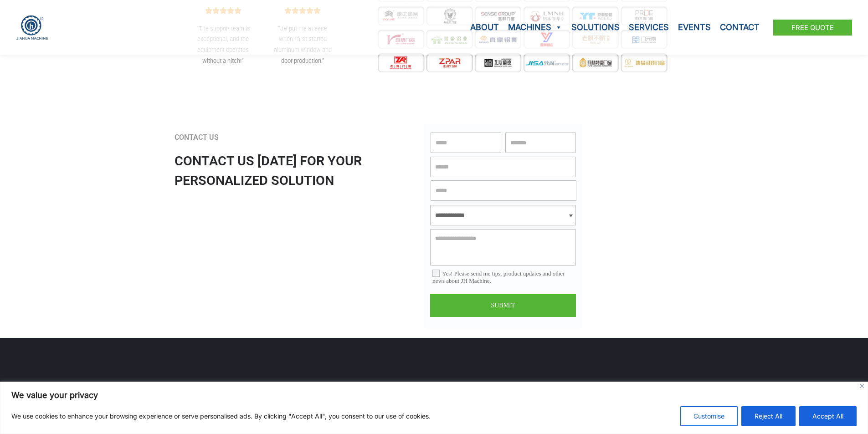 Image resolution: width=868 pixels, height=434 pixels. What do you see at coordinates (813, 28) in the screenshot?
I see `a: Free Quote` at bounding box center [813, 28].